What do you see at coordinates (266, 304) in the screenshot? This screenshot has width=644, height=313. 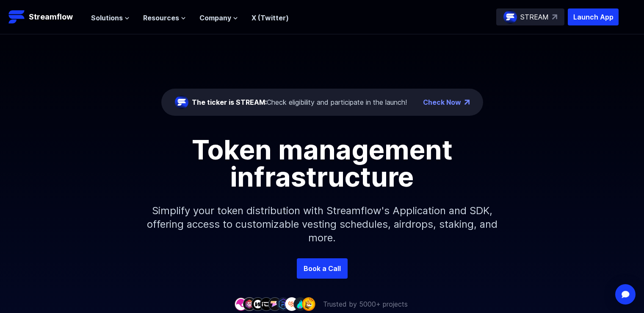 I see `img: company-4` at bounding box center [266, 304].